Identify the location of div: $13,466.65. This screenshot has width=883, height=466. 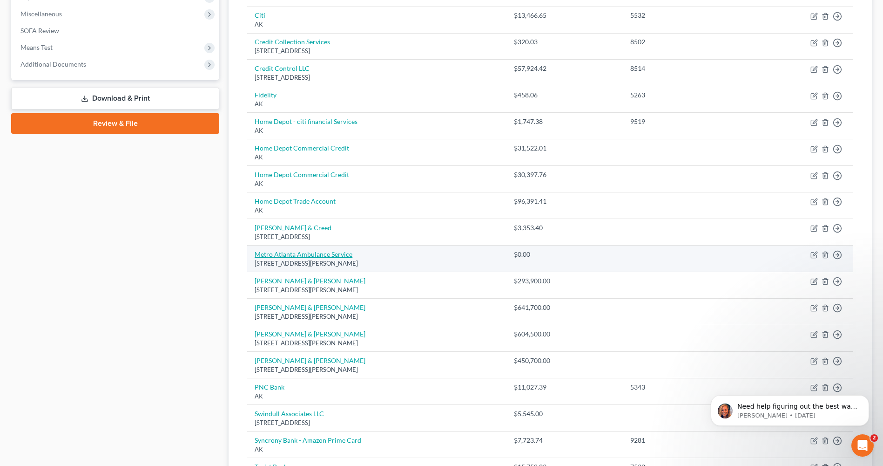
(565, 15).